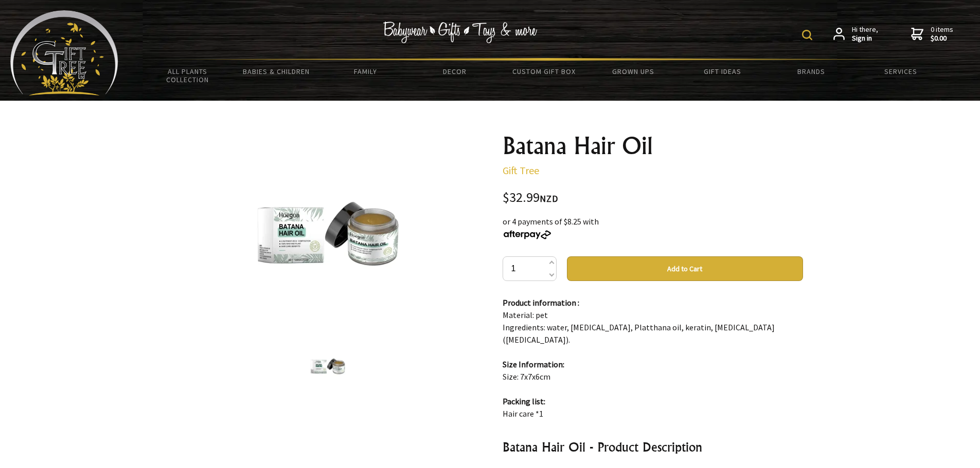 This screenshot has width=980, height=468. Describe the element at coordinates (901, 72) in the screenshot. I see `a: Services` at that location.